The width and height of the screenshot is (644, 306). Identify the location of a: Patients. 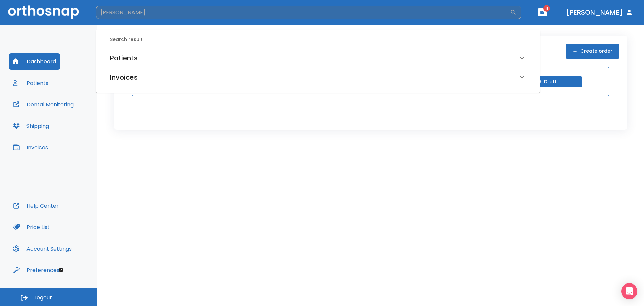
(30, 83).